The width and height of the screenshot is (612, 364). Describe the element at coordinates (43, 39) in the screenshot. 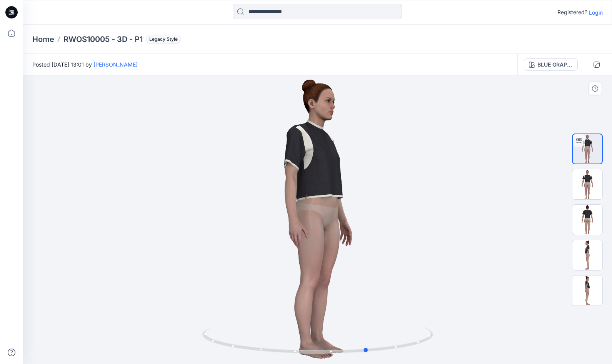

I see `a: Home` at that location.